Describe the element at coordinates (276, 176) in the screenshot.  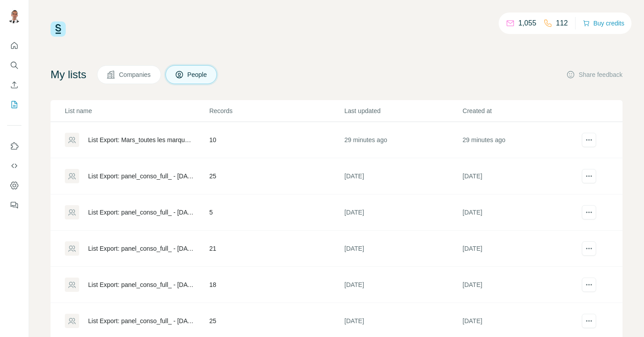
I see `td: 25` at that location.